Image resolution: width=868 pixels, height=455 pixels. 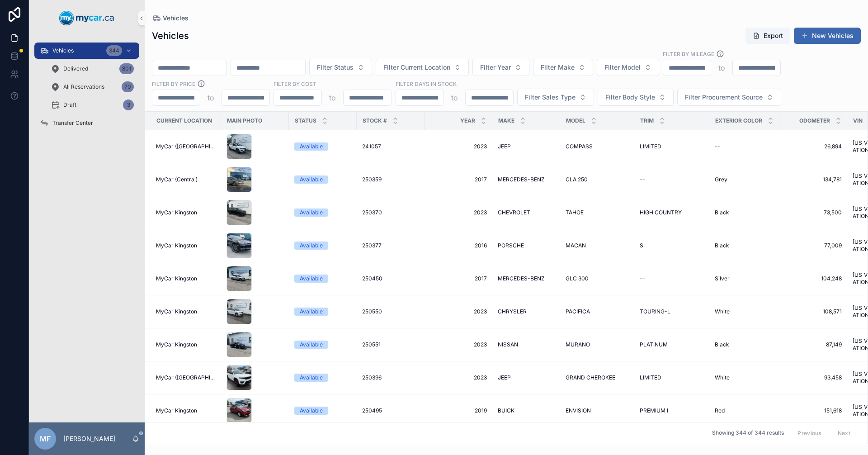 What do you see at coordinates (391, 311) in the screenshot?
I see `a: 250550` at bounding box center [391, 311].